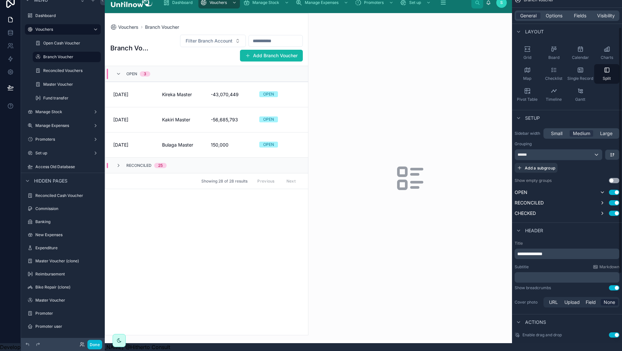 This screenshot has width=622, height=351. I want to click on label: Access Old Database, so click(67, 167).